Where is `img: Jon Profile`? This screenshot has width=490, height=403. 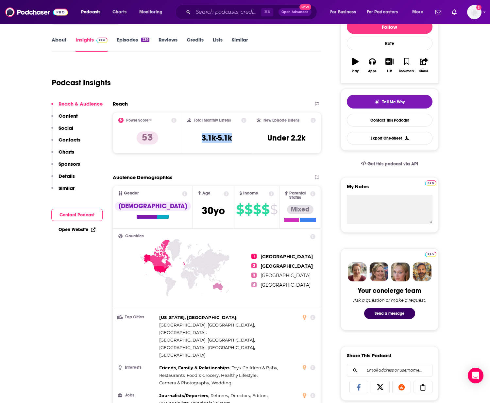 img: Jon Profile is located at coordinates (422, 272).